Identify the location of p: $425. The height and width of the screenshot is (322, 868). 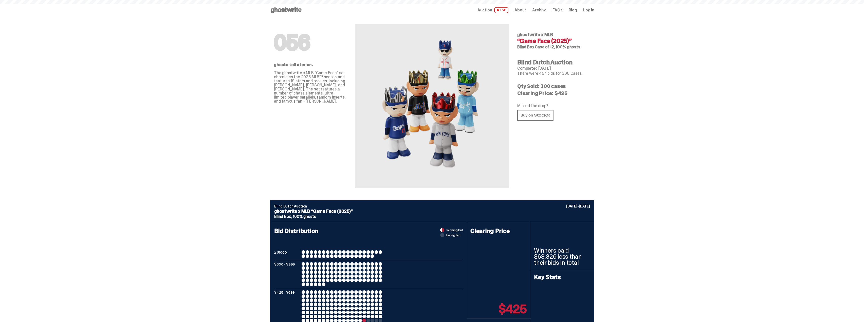
(513, 309).